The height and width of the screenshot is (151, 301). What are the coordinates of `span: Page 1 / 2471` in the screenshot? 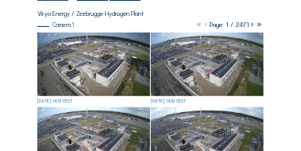 It's located at (230, 25).